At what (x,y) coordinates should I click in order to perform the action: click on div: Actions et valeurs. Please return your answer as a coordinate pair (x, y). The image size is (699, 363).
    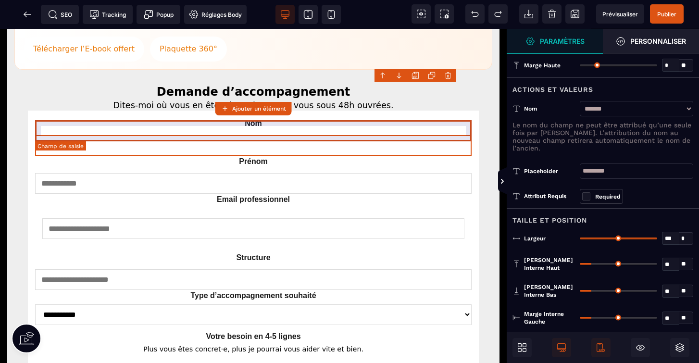
    Looking at the image, I should click on (603, 86).